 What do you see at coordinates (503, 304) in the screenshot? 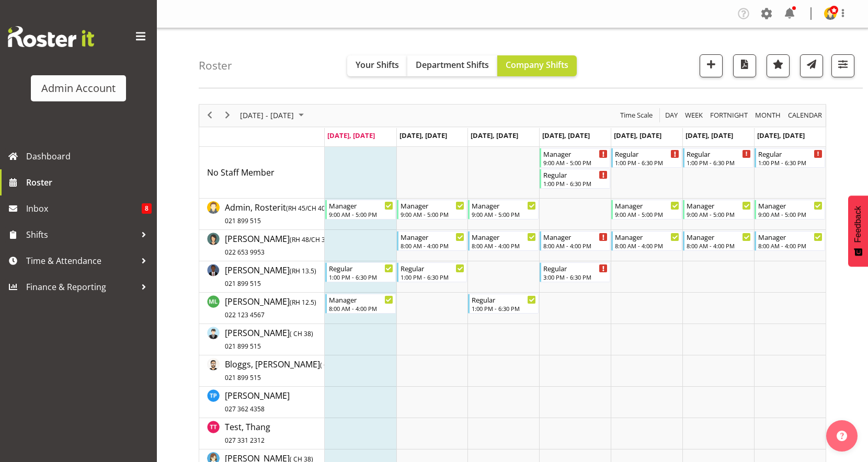
I see `div: Little, Mike"s event - Regular Begin From Wednesday, September 24, 2025 at 1:00:00 PM GMT+07:00 E...` at bounding box center [503, 304].